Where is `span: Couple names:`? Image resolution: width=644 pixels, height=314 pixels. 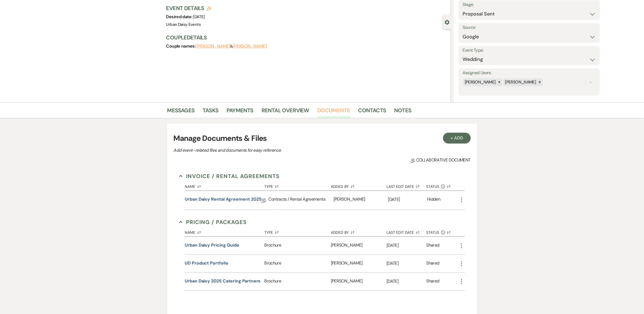 span: Couple names: is located at coordinates (181, 46).